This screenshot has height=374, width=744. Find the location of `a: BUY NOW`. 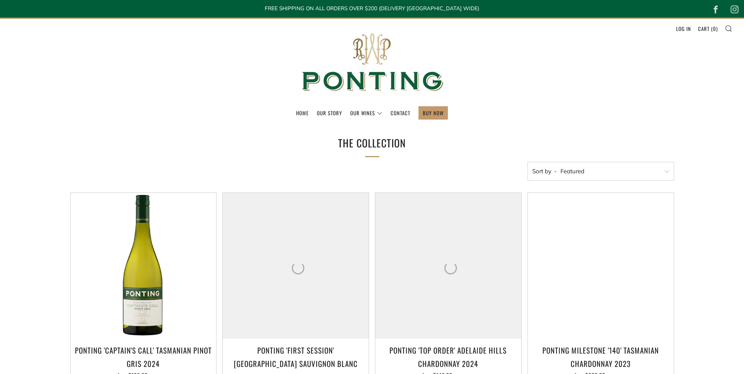

a: BUY NOW is located at coordinates (433, 113).